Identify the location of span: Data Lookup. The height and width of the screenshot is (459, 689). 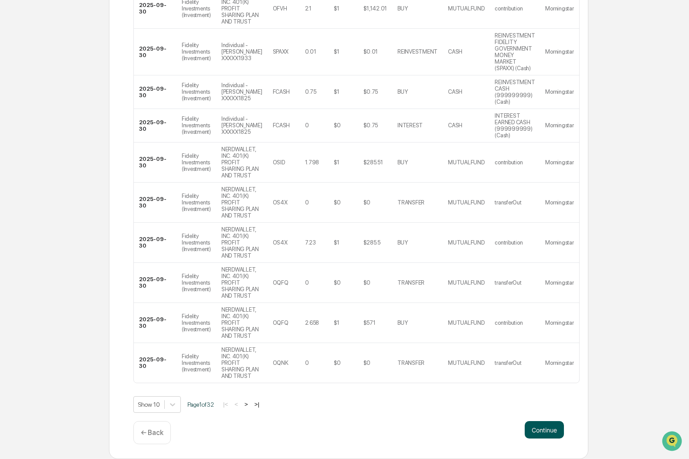
(36, 131).